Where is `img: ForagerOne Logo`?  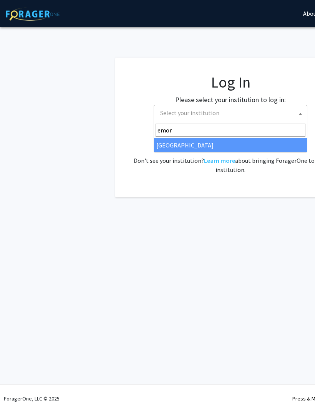
img: ForagerOne Logo is located at coordinates (33, 14).